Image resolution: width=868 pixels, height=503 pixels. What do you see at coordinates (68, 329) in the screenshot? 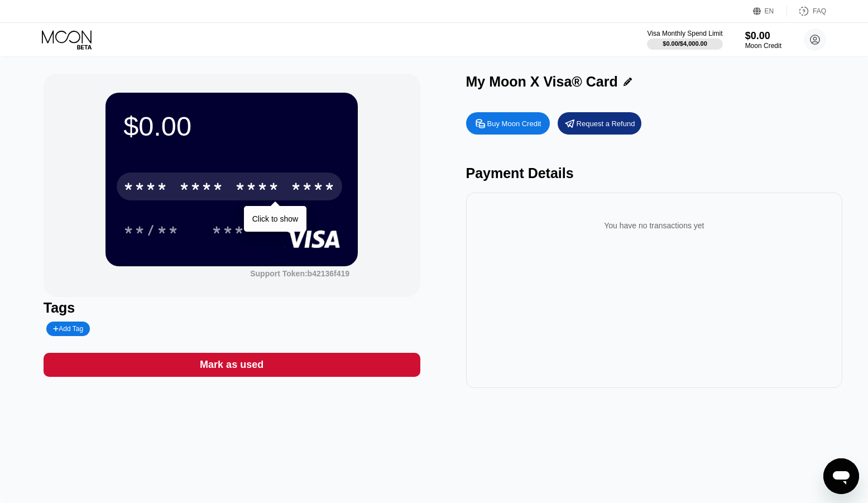
I see `div: Add Tag` at bounding box center [68, 329].